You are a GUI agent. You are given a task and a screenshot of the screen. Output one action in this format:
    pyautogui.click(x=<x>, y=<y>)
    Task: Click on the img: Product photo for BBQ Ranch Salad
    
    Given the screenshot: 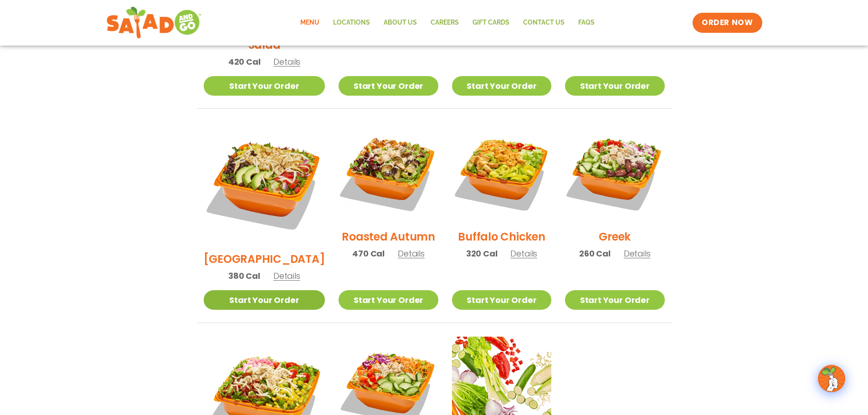 What is the action you would take?
    pyautogui.click(x=264, y=183)
    